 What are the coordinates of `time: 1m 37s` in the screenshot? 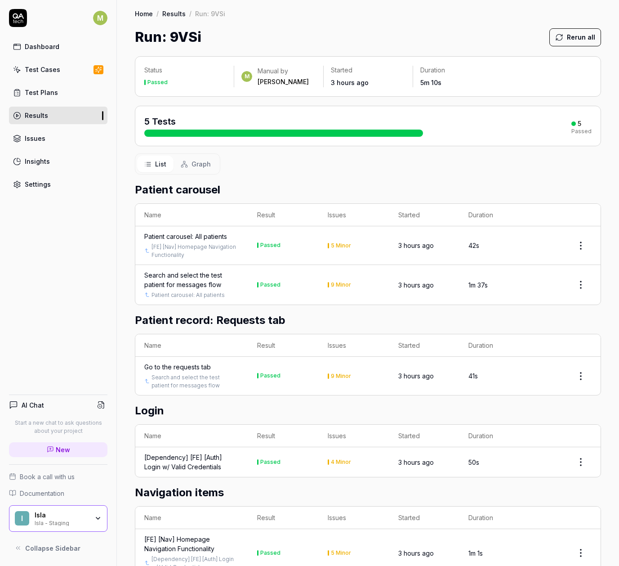 It's located at (478, 285).